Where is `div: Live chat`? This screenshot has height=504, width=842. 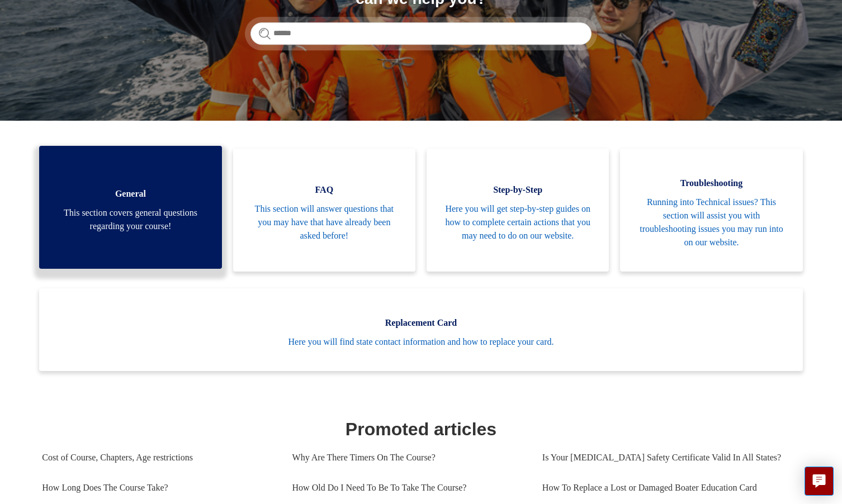 div: Live chat is located at coordinates (819, 482).